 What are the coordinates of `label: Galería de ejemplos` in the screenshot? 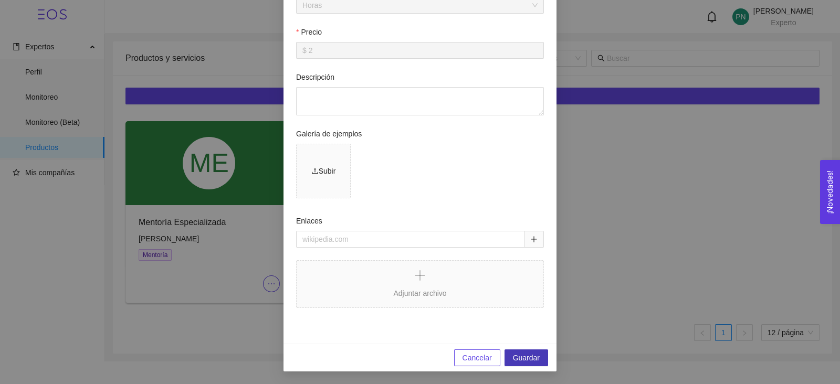 It's located at (329, 134).